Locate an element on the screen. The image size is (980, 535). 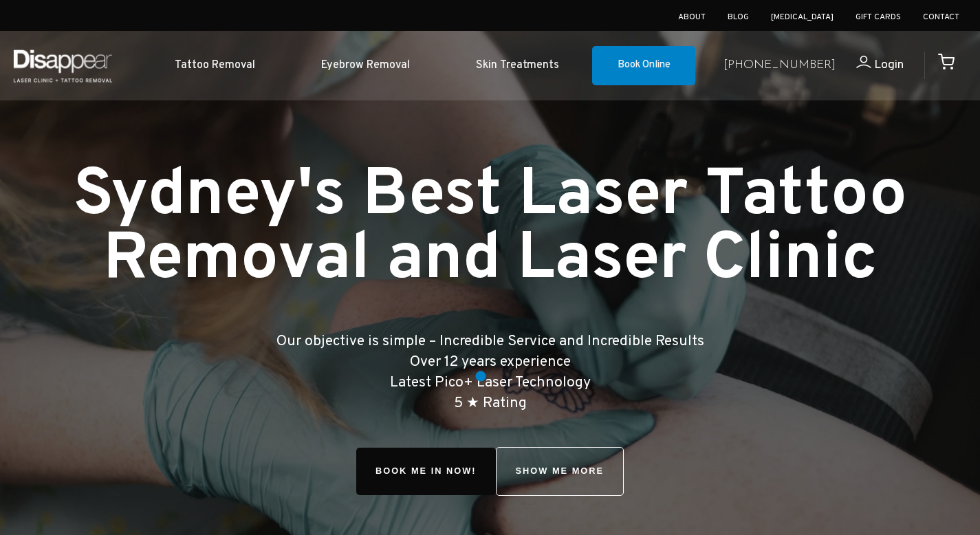
img: Disappear - Laser Clinic and Tattoo Removal Services in Sydney, Australia is located at coordinates (63, 65).